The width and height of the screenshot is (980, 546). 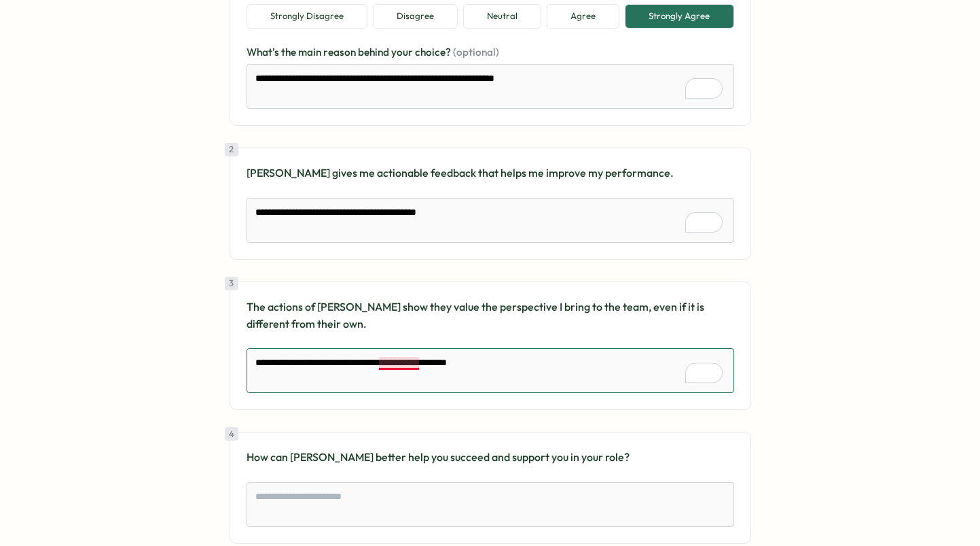 I want to click on div: 4, so click(x=232, y=434).